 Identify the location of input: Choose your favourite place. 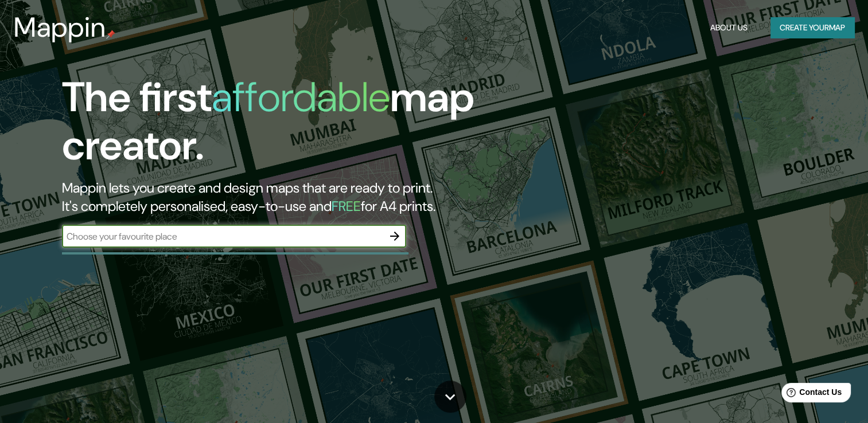
(222, 236).